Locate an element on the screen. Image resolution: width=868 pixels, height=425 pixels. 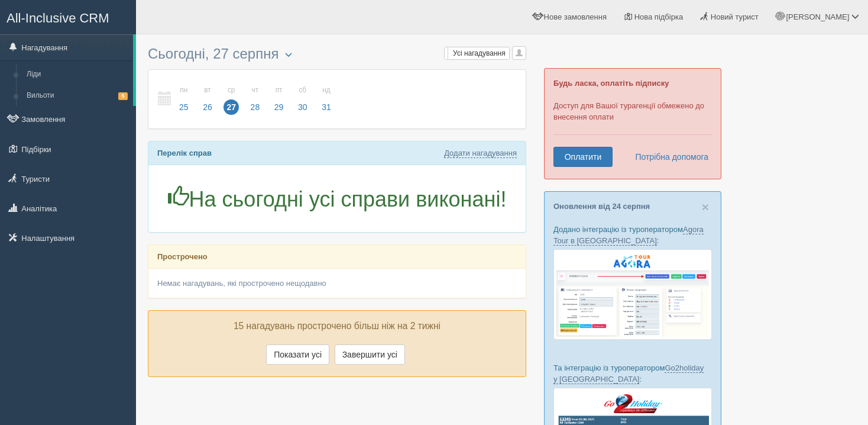
span: Нова підбірка is located at coordinates (659, 16).